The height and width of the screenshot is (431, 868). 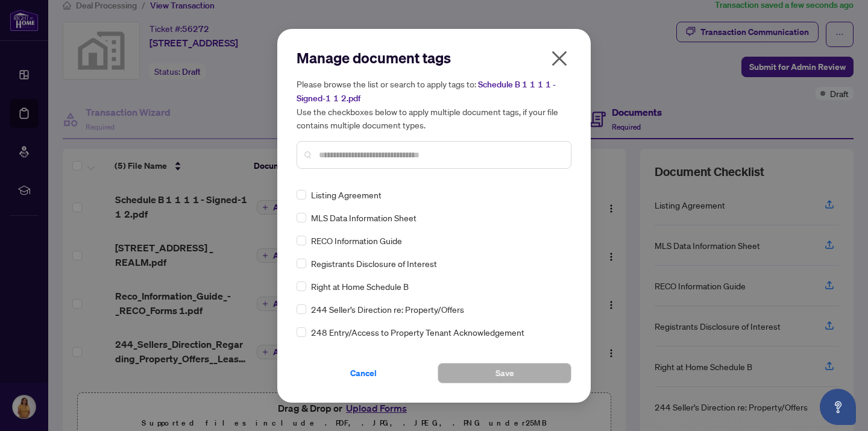 I want to click on button: Open asap, so click(x=838, y=407).